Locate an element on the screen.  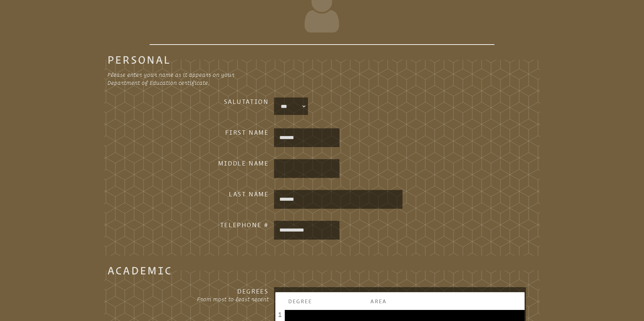
h3: Telephone # is located at coordinates (215, 225).